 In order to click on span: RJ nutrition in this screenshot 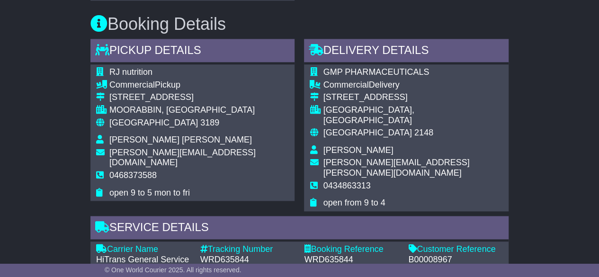, I will do `click(131, 72)`.